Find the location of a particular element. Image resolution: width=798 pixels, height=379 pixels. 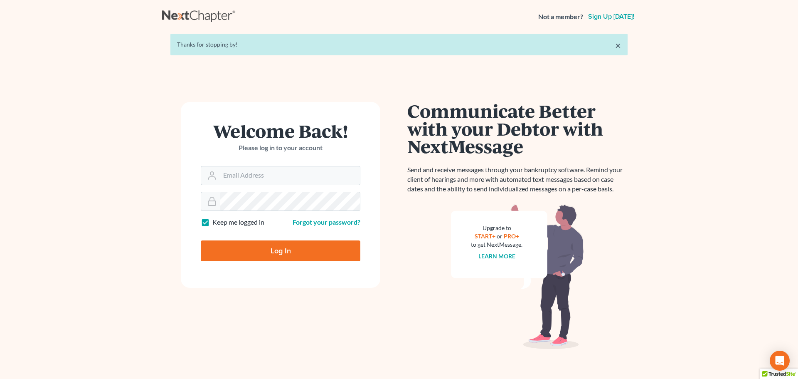

a: Forgot your password? is located at coordinates (326, 222).